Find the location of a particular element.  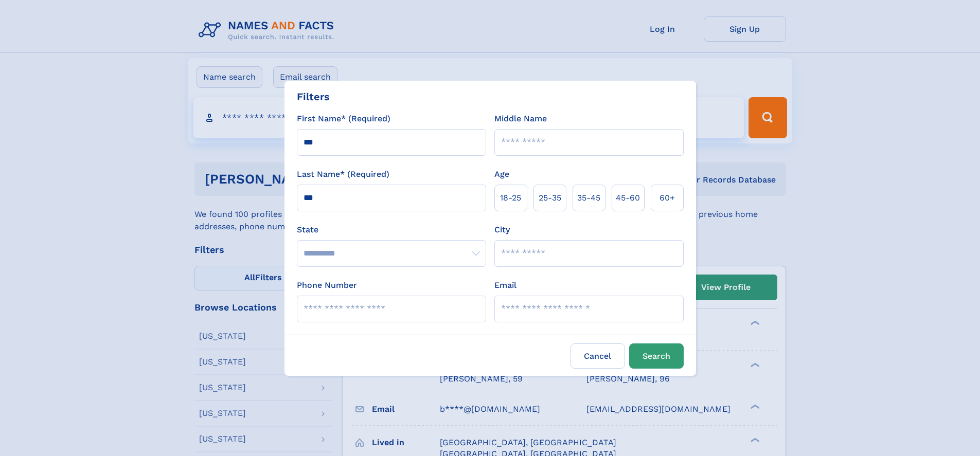

button: Search is located at coordinates (656, 355).